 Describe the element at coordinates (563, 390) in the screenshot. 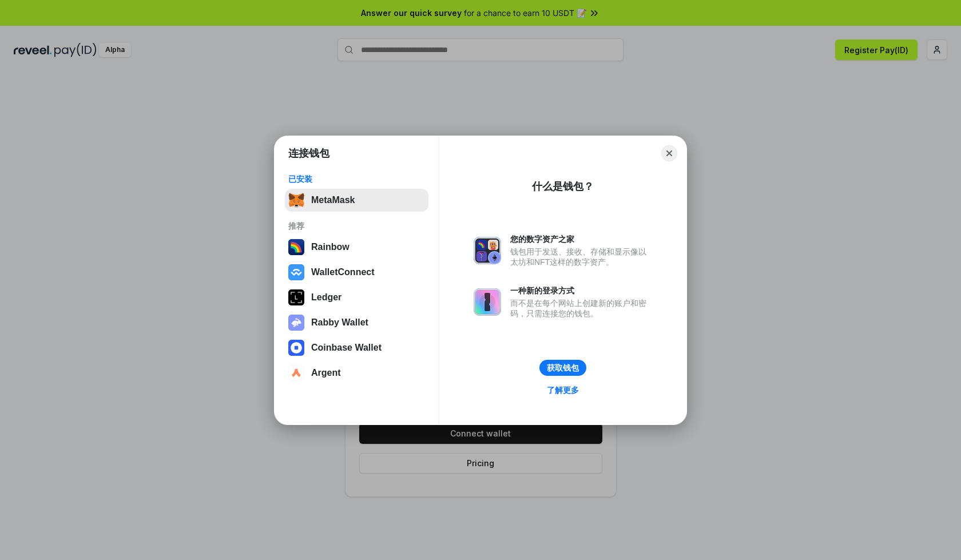

I see `a: 了解更多` at that location.